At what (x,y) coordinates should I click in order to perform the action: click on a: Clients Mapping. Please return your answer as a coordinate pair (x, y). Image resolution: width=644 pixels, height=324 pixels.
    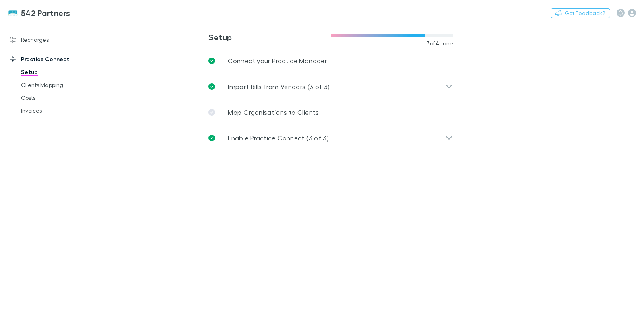
    Looking at the image, I should click on (60, 85).